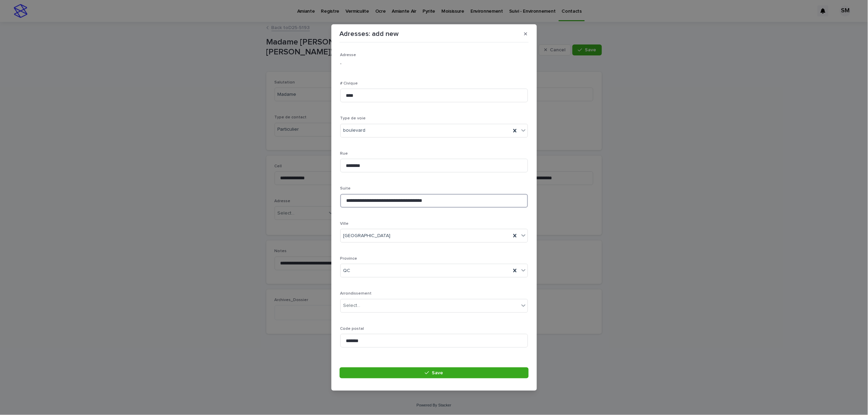 The height and width of the screenshot is (415, 868). I want to click on p: Adresses: add new, so click(369, 34).